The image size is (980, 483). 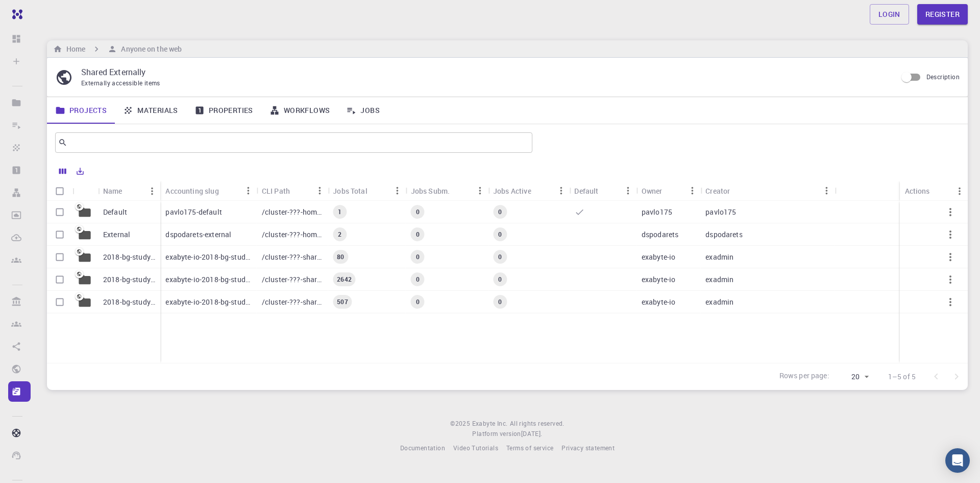 What do you see at coordinates (223, 110) in the screenshot?
I see `a: Properties` at bounding box center [223, 110].